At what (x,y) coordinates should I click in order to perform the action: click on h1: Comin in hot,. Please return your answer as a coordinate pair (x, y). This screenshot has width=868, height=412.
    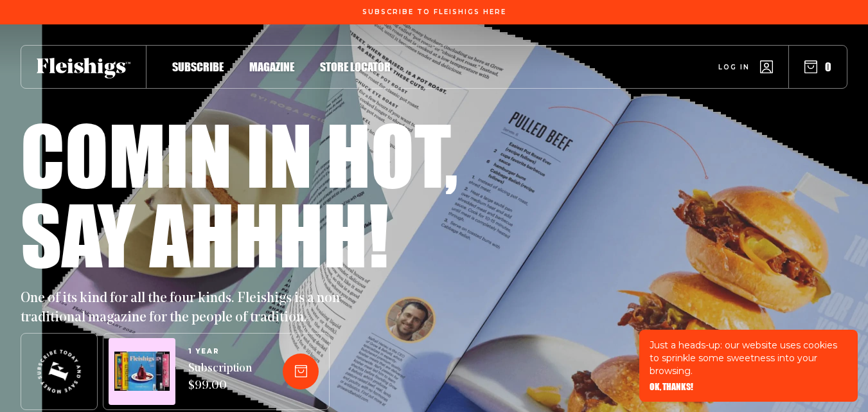
    Looking at the image, I should click on (239, 154).